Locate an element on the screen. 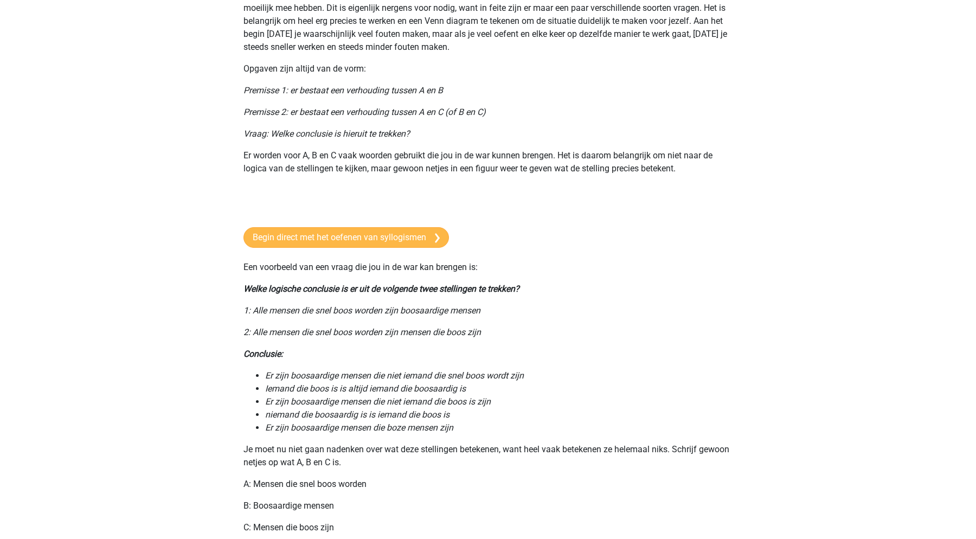  i: Premisse 1: er bestaat een verhouding tussen A en B is located at coordinates (343, 90).